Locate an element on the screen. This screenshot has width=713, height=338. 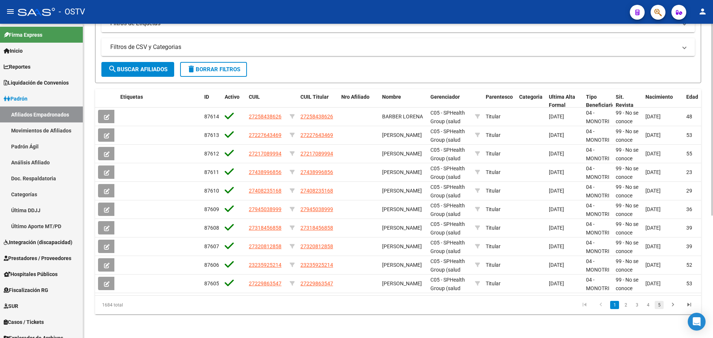
a: 3 is located at coordinates (637, 305).